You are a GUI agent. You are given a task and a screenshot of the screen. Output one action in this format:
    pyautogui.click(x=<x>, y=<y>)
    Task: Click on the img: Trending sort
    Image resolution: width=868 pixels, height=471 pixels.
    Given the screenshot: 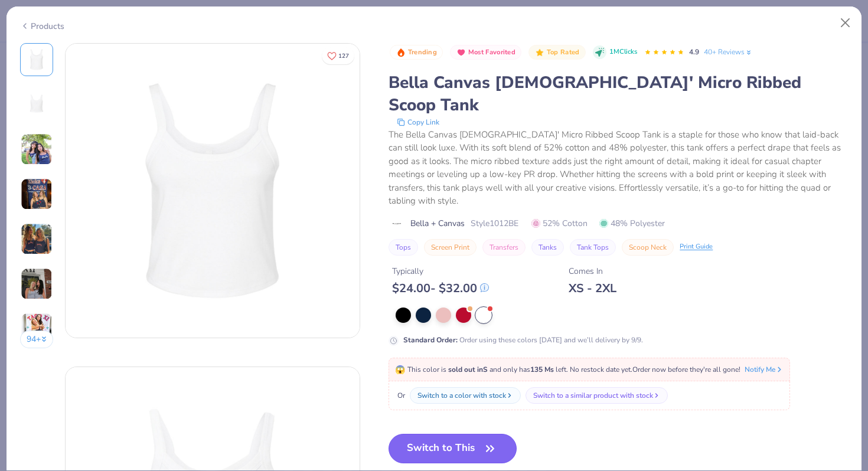 What is the action you would take?
    pyautogui.click(x=401, y=52)
    